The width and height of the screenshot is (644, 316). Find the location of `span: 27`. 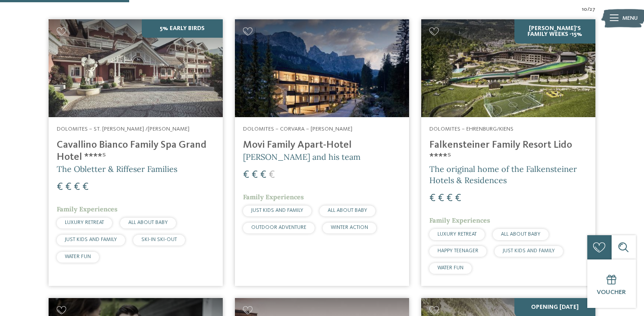

span: 27 is located at coordinates (592, 9).